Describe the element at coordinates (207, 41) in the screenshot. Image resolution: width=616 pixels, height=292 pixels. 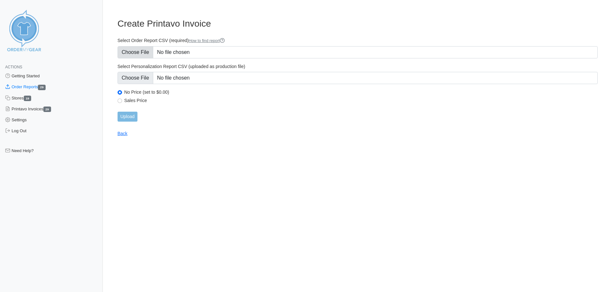
I see `a: How to find report` at that location.